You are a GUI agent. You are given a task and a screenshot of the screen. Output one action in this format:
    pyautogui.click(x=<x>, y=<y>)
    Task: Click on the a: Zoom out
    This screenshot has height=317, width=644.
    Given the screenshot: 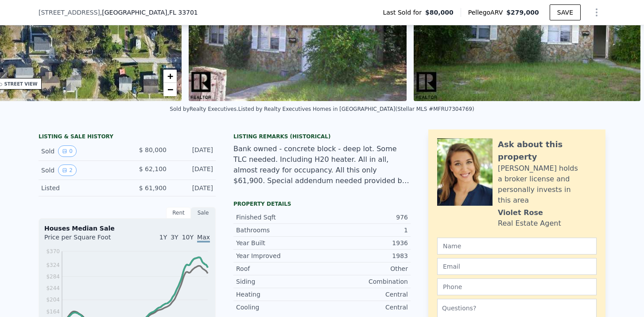 What is the action you would take?
    pyautogui.click(x=170, y=89)
    